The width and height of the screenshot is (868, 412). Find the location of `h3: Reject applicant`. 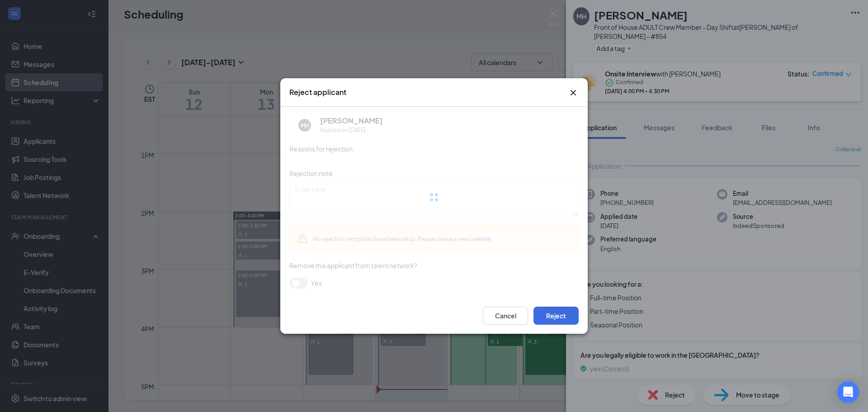

h3: Reject applicant is located at coordinates (318, 92).